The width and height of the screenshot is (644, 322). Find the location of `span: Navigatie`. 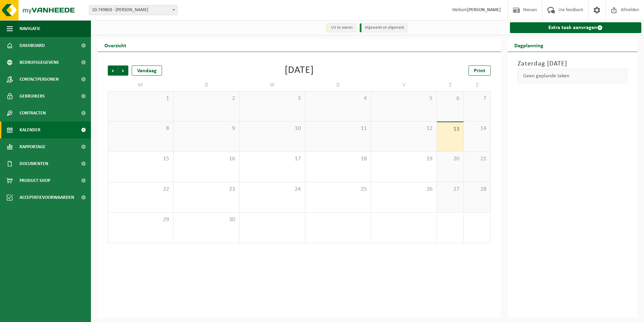

span: Navigatie is located at coordinates (30, 29).